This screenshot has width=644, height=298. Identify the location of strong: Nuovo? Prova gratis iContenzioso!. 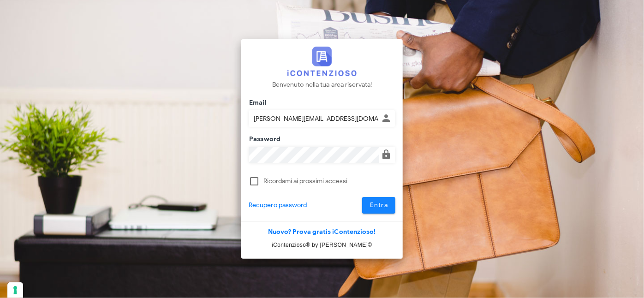
(322, 231).